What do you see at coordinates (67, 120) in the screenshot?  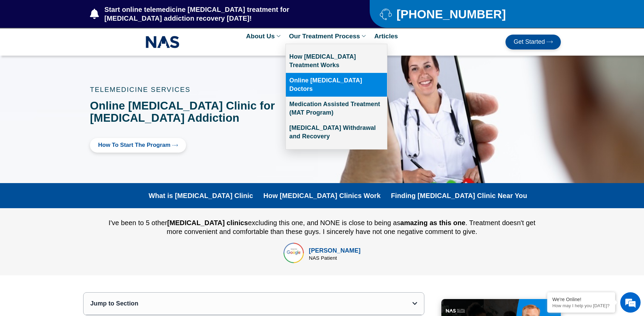 I see `span: We're online!` at bounding box center [67, 120].